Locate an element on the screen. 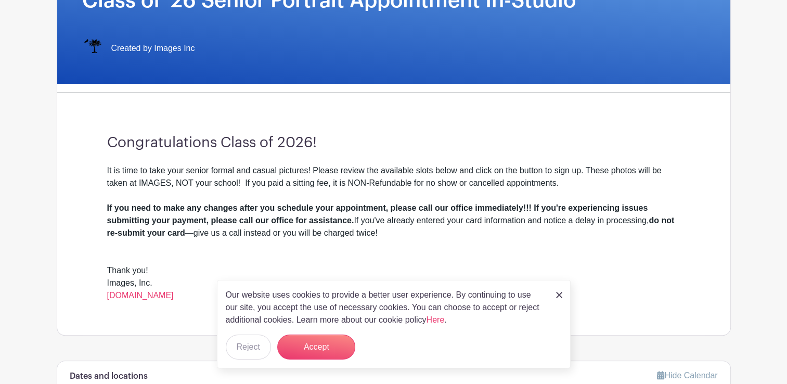  button: Accept is located at coordinates (316, 347).